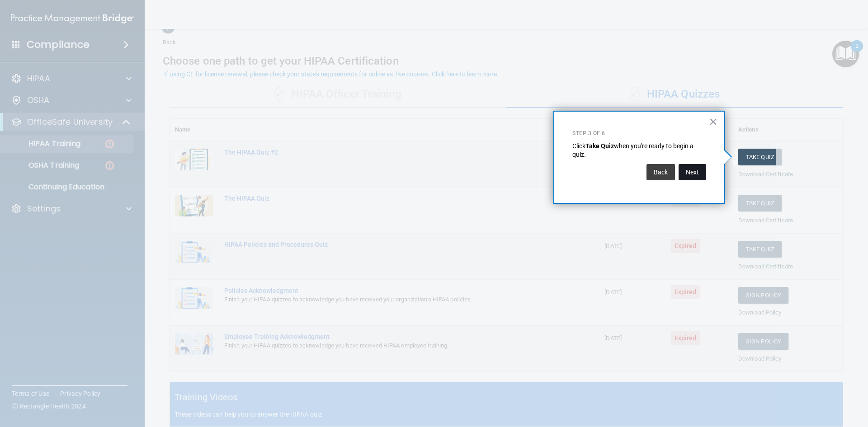 The image size is (868, 427). What do you see at coordinates (634, 150) in the screenshot?
I see `span: when you're ready to begin a quiz.` at bounding box center [634, 150].